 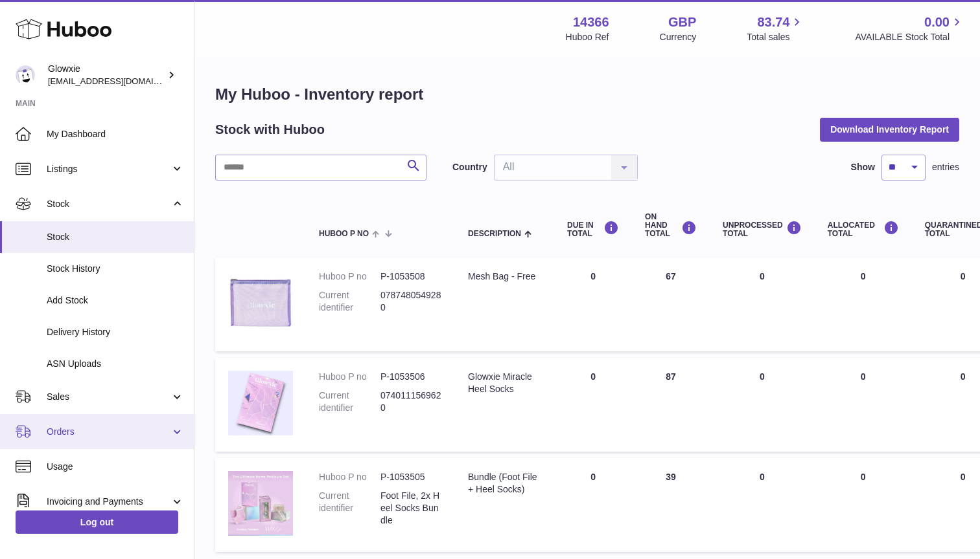 What do you see at coordinates (909, 28) in the screenshot?
I see `a: 0.00 AVAILABLE Stock Total` at bounding box center [909, 28].